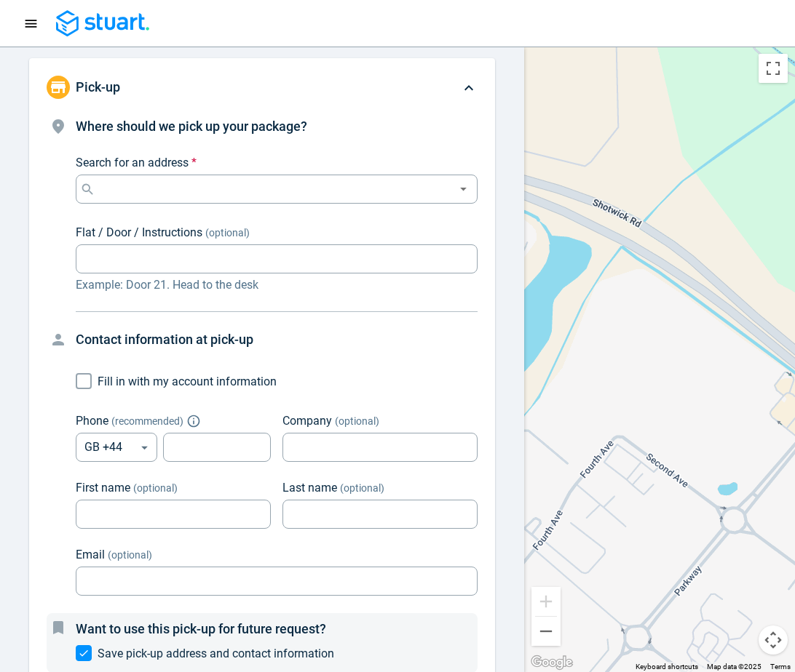  I want to click on span: Save pick-up address and contact information, so click(215, 654).